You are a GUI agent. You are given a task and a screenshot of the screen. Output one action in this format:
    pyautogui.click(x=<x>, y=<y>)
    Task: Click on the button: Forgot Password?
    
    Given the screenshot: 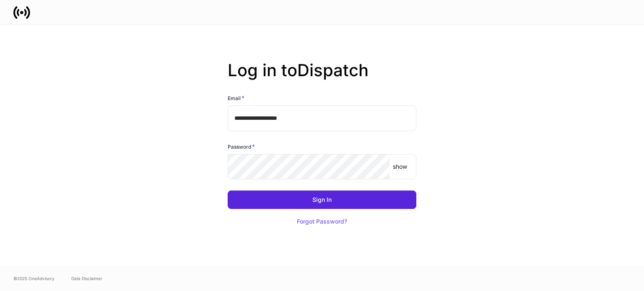 What is the action you would take?
    pyautogui.click(x=322, y=221)
    